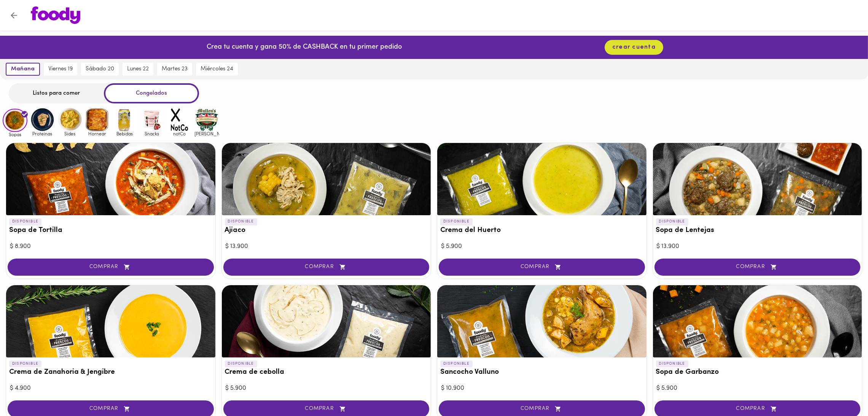  Describe the element at coordinates (542, 372) in the screenshot. I see `h3: Sancocho Valluno` at that location.